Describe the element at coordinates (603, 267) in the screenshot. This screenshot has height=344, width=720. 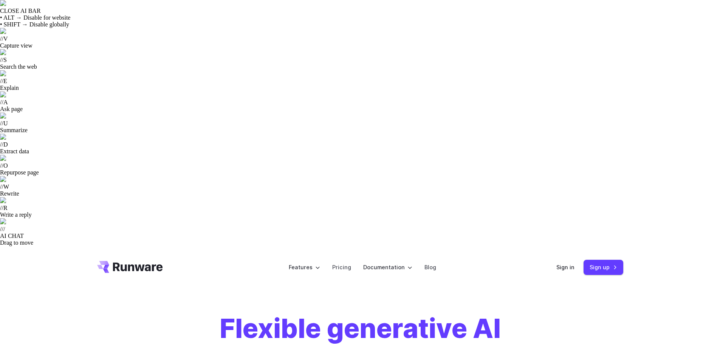
I see `a: Sign up` at that location.